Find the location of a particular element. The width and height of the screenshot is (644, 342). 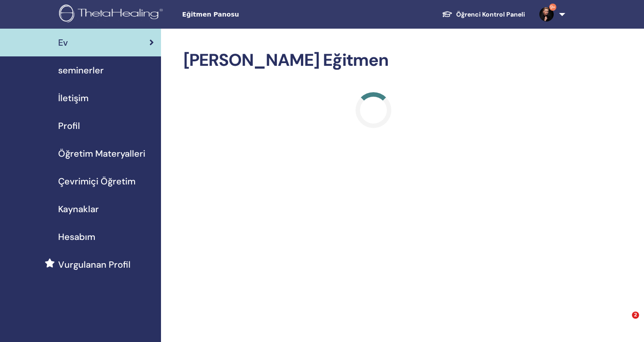

img: logo.png is located at coordinates (112, 14).